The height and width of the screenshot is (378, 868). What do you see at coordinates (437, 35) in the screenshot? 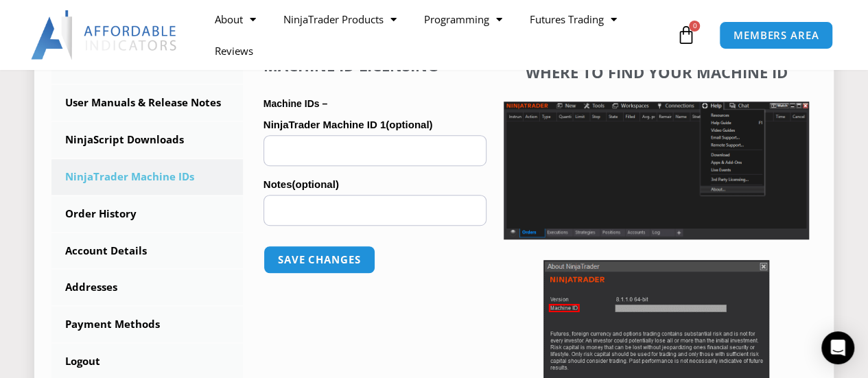
I see `nav: Menu` at bounding box center [437, 35].